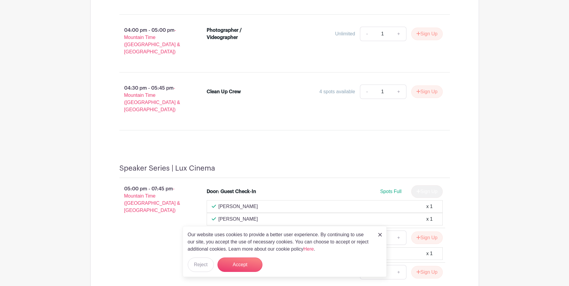 The image size is (569, 286). I want to click on p: Our website uses cookies to provide a better user experience. By continuing to use our site, you ..., so click(280, 242).